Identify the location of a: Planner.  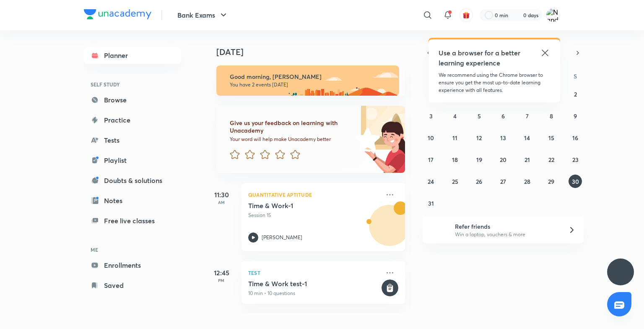
(132, 55).